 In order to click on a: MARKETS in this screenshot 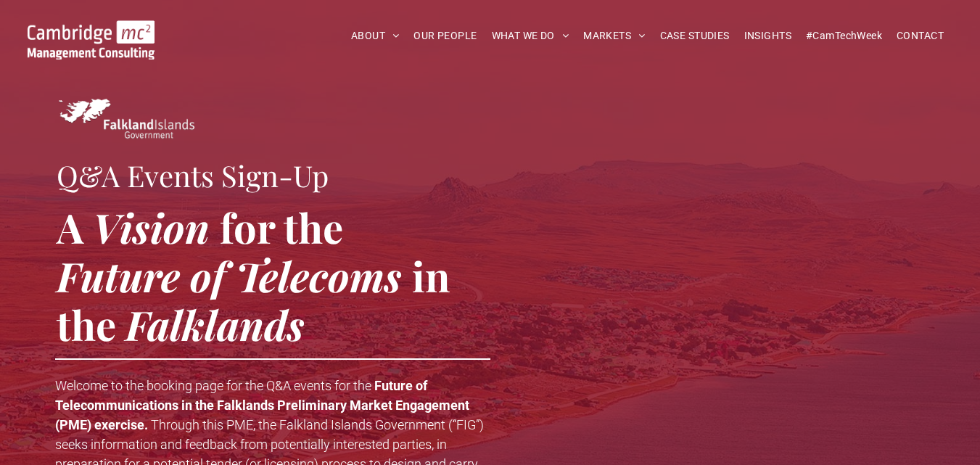, I will do `click(613, 36)`.